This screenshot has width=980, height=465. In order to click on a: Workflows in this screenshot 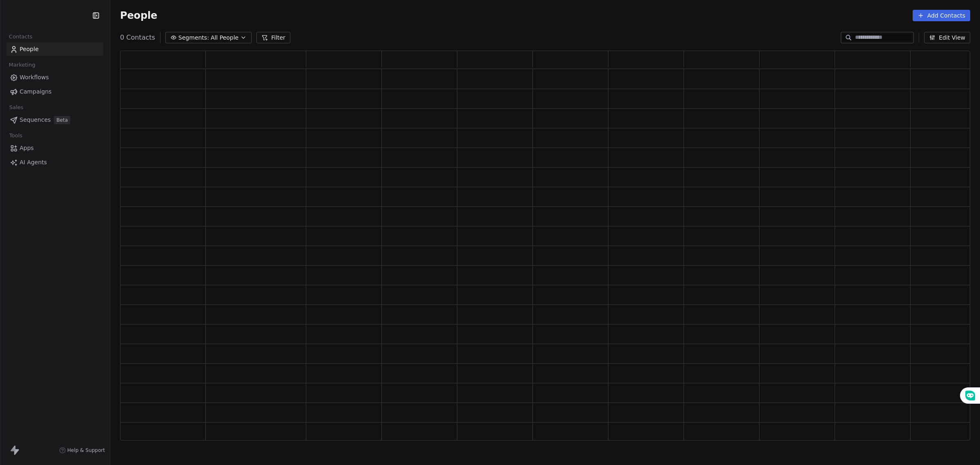, I will do `click(55, 77)`.